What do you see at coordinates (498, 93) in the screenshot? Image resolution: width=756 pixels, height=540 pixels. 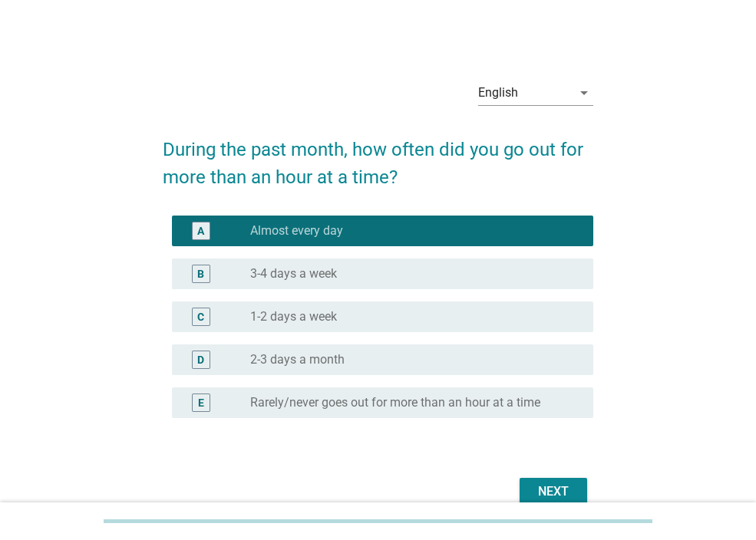 I see `div: English` at bounding box center [498, 93].